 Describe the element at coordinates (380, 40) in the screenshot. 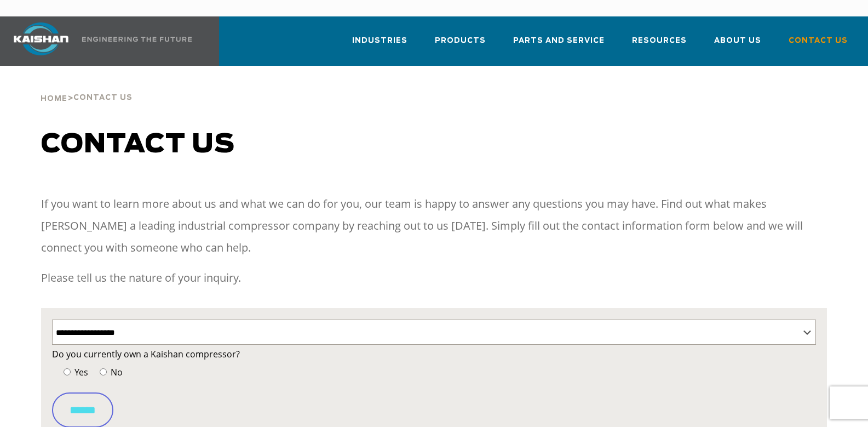

I see `span: Industries` at that location.